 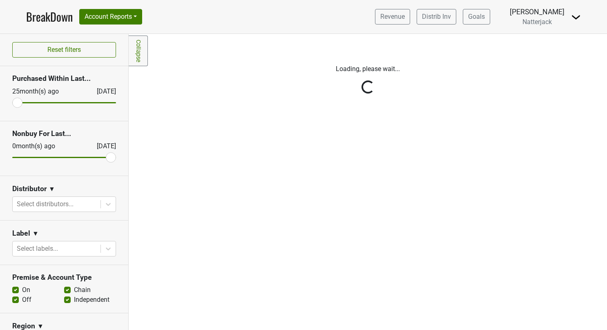 What do you see at coordinates (49, 17) in the screenshot?
I see `a: BreakDown` at bounding box center [49, 17].